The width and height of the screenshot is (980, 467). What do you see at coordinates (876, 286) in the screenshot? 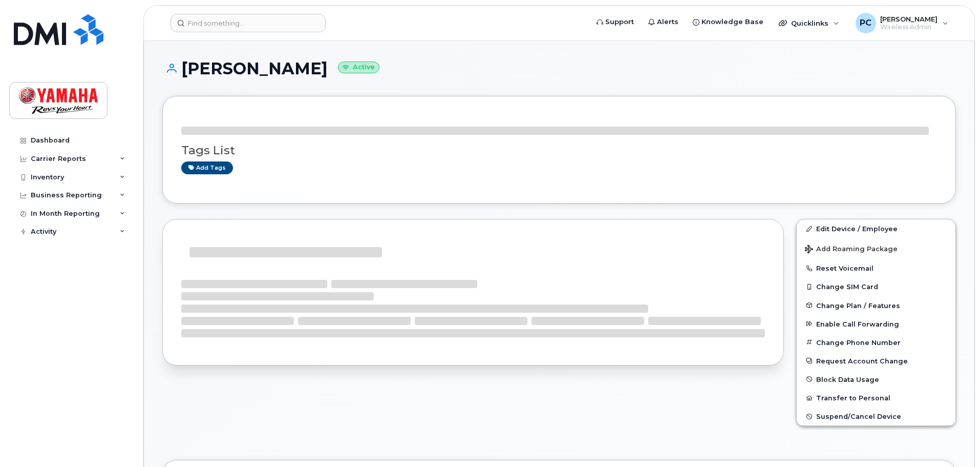
I see `button: Change SIM Card` at bounding box center [876, 286].